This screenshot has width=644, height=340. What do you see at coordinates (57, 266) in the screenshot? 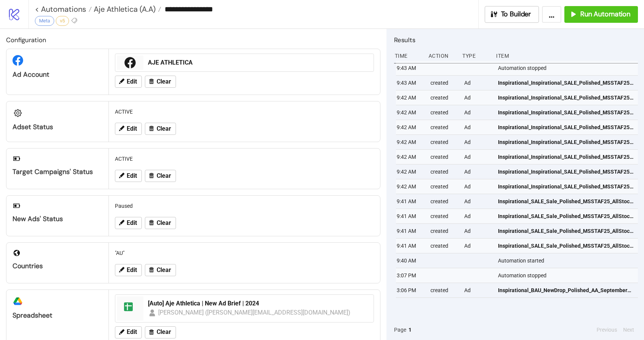
I see `div: Countries` at bounding box center [57, 266].